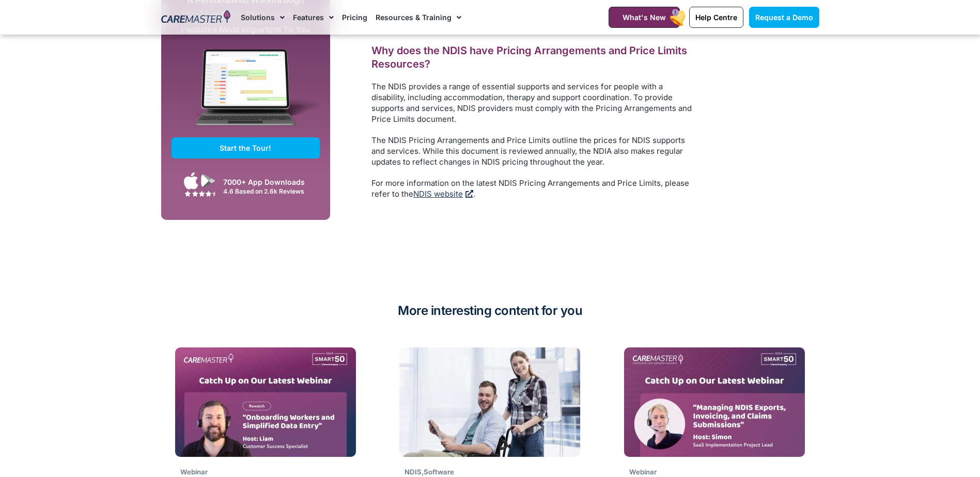 Image resolution: width=980 pixels, height=477 pixels. Describe the element at coordinates (489, 402) in the screenshot. I see `img: smiley-man-woman-posing` at that location.